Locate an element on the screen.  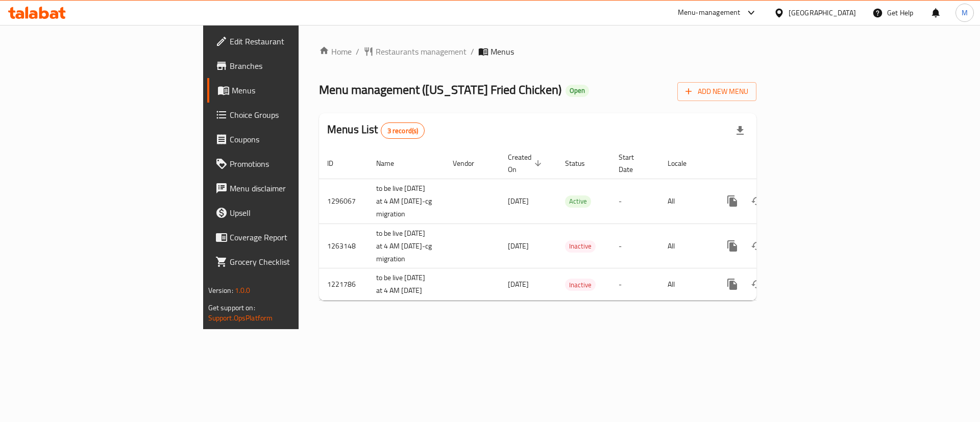
span: Upsell is located at coordinates (294, 213).